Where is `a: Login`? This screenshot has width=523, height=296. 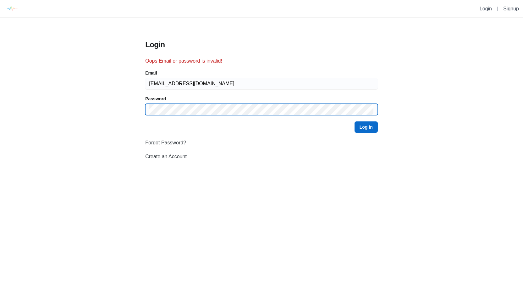
a: Login is located at coordinates (486, 8).